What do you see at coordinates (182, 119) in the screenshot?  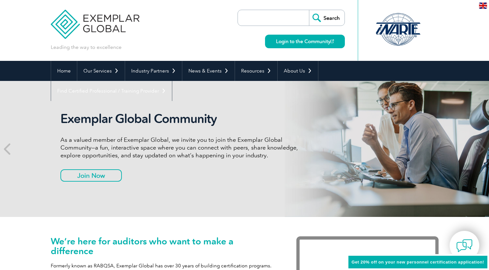 I see `h2: Exemplar Global Community` at bounding box center [182, 119].